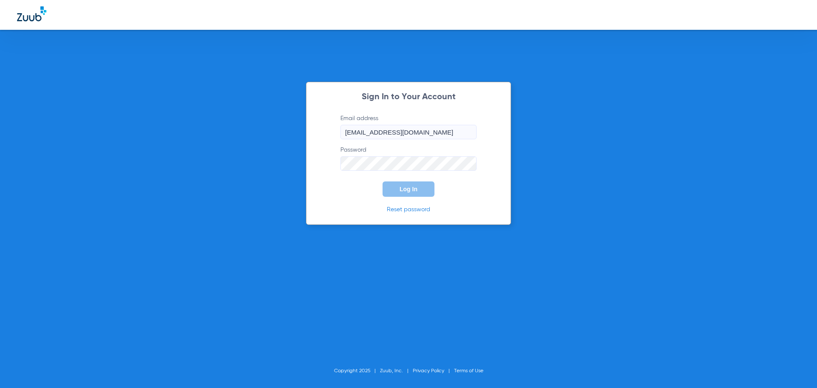  I want to click on h2: Sign In to Your Account, so click(409, 97).